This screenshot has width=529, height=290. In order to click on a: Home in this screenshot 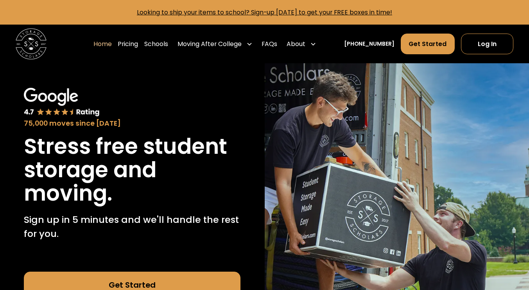, I will do `click(102, 44)`.